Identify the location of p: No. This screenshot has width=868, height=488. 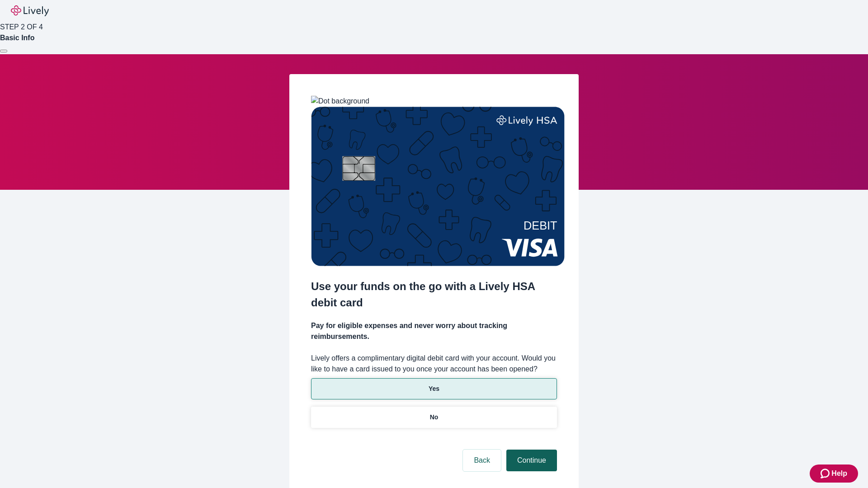
(434, 417).